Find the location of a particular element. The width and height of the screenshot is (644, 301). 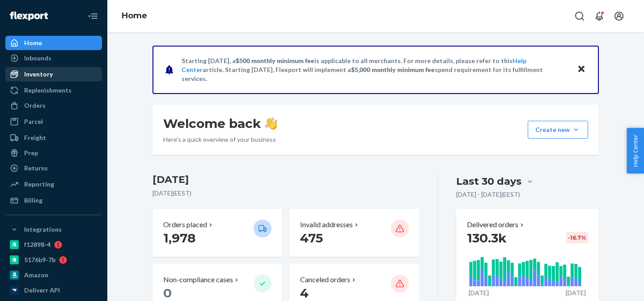

a: f12898-4 is located at coordinates (54, 245).